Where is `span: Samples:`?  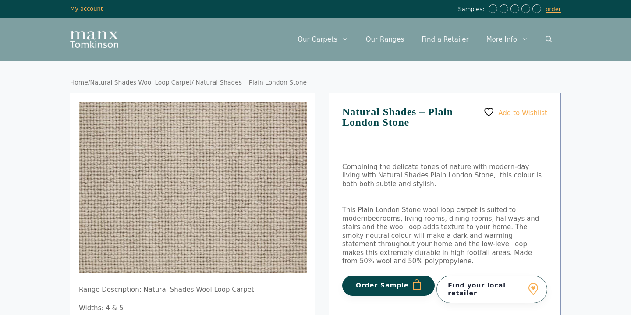 span: Samples: is located at coordinates (472, 9).